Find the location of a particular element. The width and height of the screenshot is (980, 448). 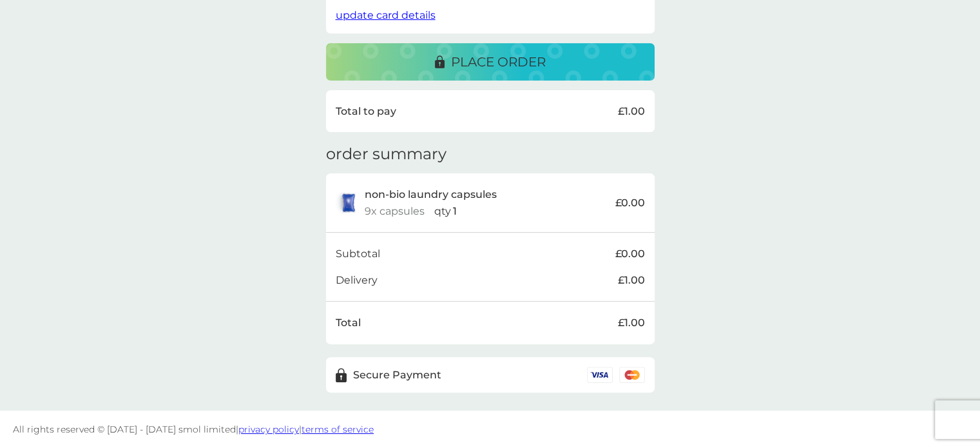

p: Secure Payment is located at coordinates (397, 375).